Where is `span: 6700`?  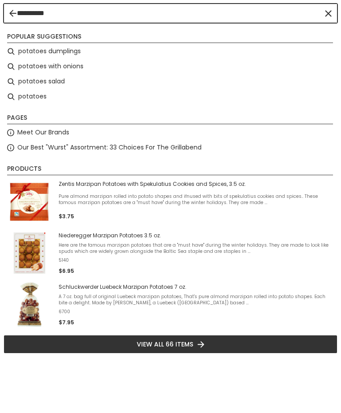
span: 6700 is located at coordinates (196, 312).